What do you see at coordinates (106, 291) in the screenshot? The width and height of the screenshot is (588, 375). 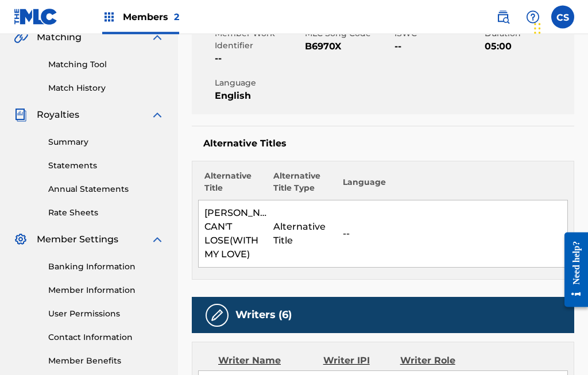 I see `a: Member Information` at bounding box center [106, 291].